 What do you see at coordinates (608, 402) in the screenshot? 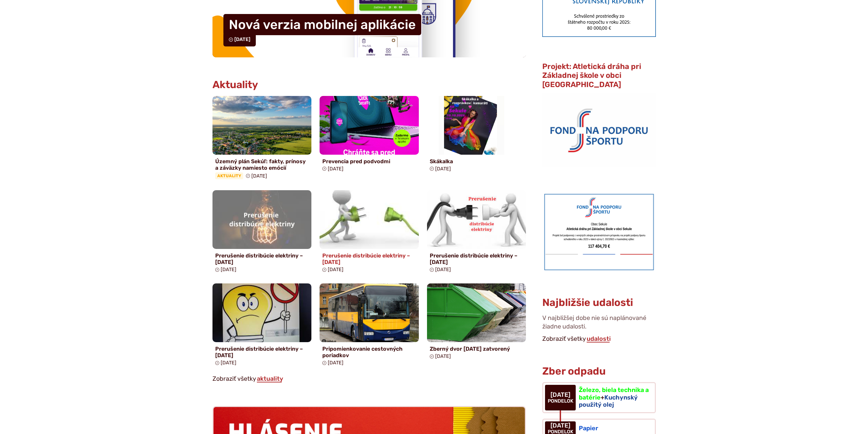
I see `span: Kuchynský použitý olej` at bounding box center [608, 402].